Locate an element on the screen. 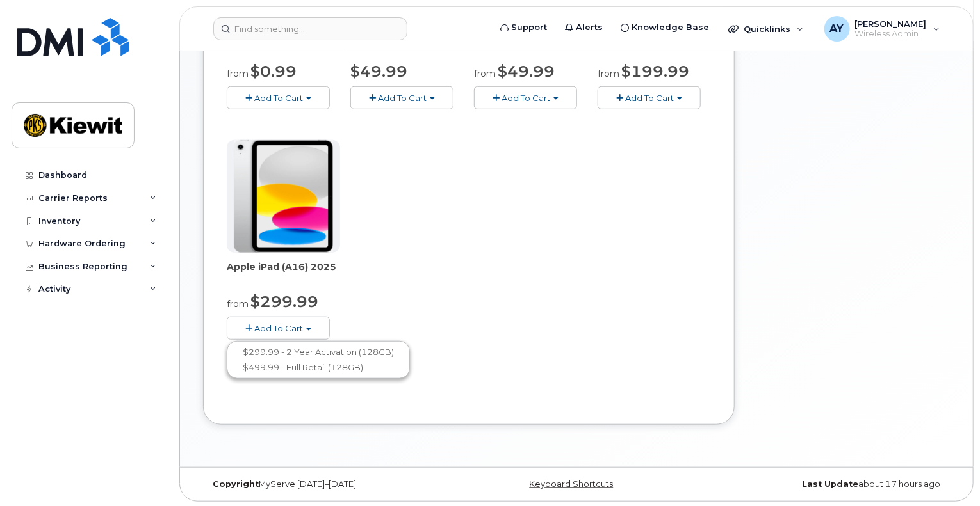  span: Knowledge Base is located at coordinates (670, 28).